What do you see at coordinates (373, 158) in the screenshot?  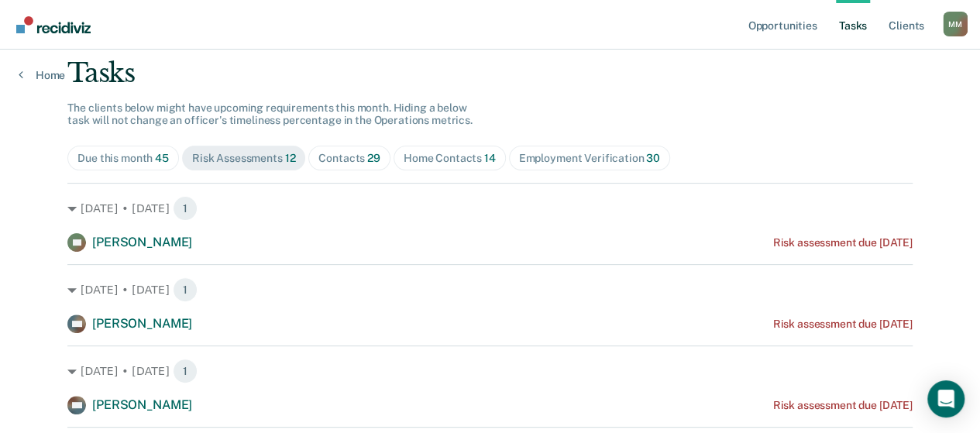 I see `span: 29` at bounding box center [373, 158].